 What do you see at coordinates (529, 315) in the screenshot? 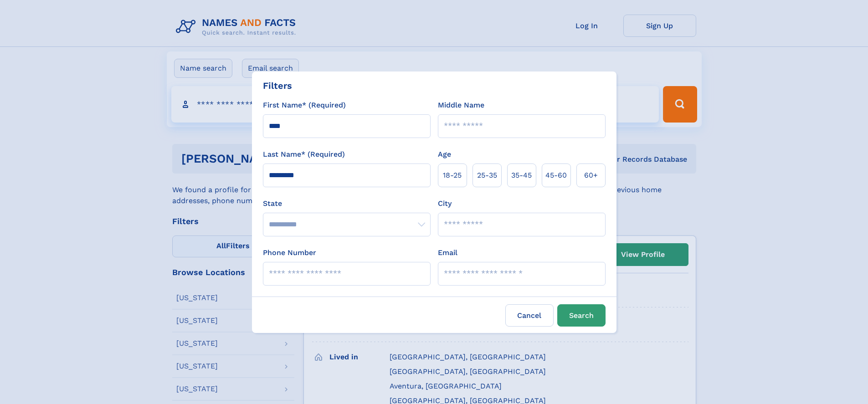
I see `label: Cancel` at bounding box center [529, 315].